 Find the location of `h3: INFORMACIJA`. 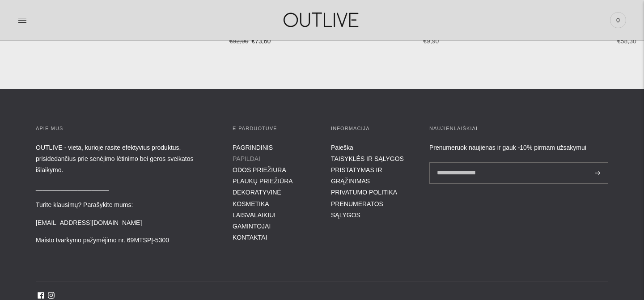

h3: INFORMACIJA is located at coordinates (371, 129).